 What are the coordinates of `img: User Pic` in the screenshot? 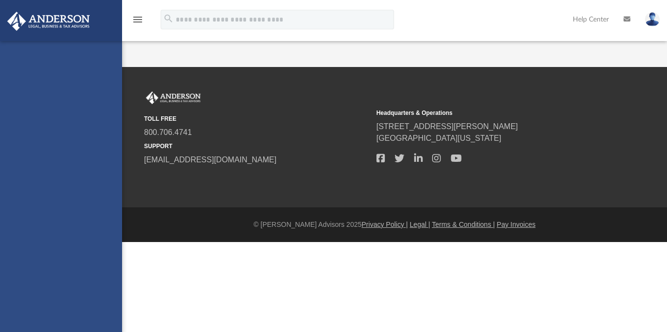 It's located at (652, 19).